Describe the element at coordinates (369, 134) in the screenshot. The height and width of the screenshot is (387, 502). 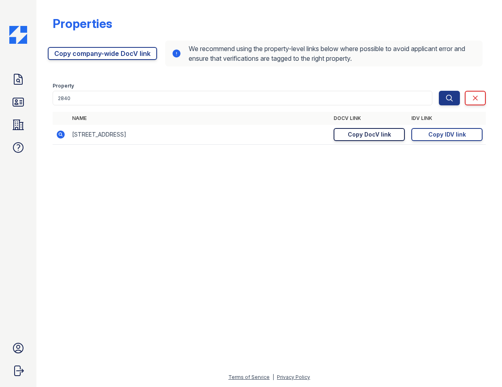
I see `div: Copy DocV link` at that location.